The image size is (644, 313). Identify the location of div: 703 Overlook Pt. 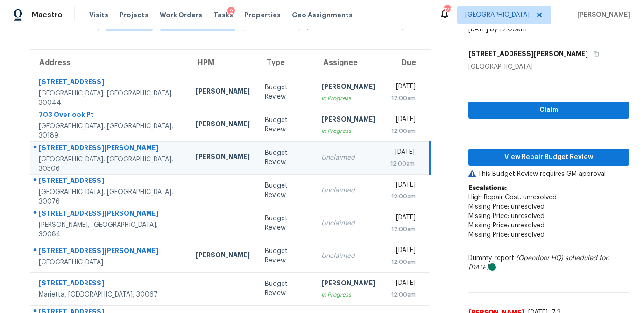
(110, 116).